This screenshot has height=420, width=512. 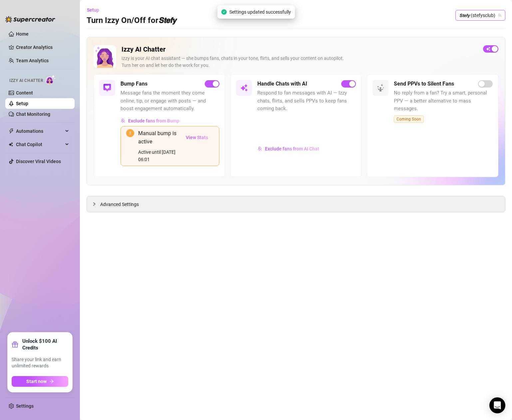 What do you see at coordinates (45, 344) in the screenshot?
I see `strong: Unlock $100 AI Credits` at bounding box center [45, 344].